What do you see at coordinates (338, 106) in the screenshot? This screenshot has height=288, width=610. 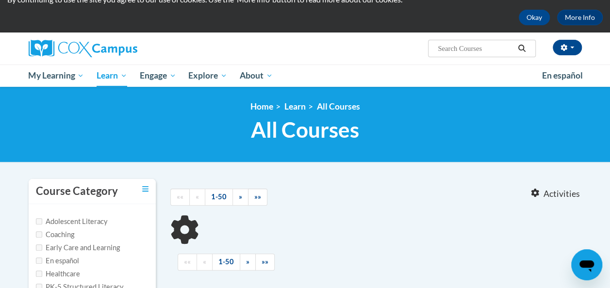 I see `a: All Courses` at bounding box center [338, 106].